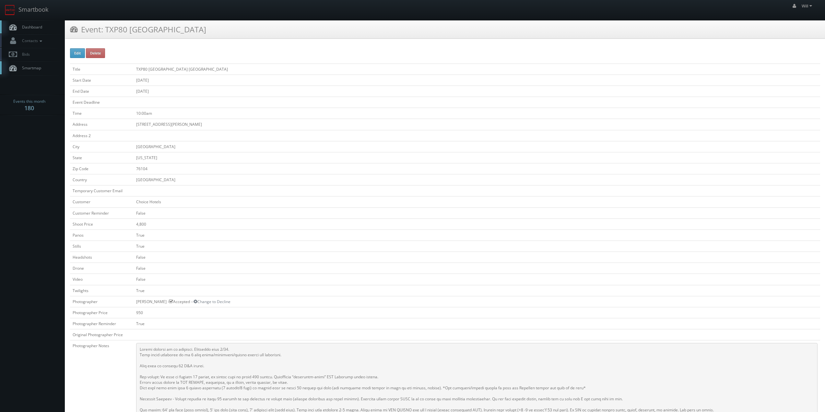  Describe the element at coordinates (102, 102) in the screenshot. I see `td: Event Deadline` at that location.